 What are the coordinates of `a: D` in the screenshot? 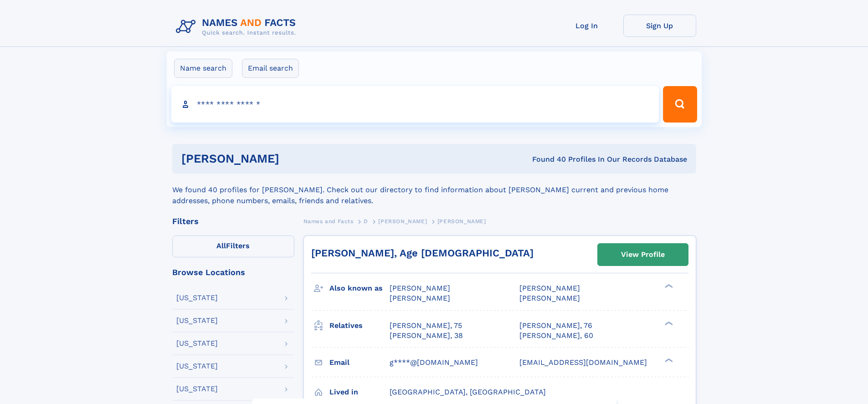 It's located at (366, 221).